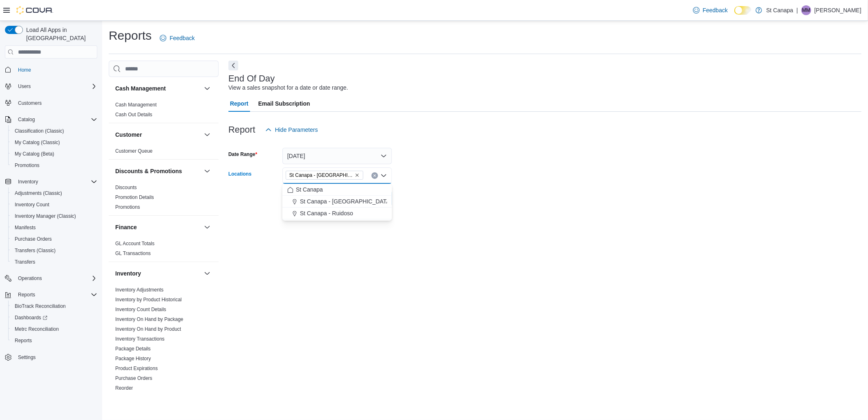 Image resolution: width=868 pixels, height=420 pixels. What do you see at coordinates (735, 15) in the screenshot?
I see `span: Dark Mode` at bounding box center [735, 15].